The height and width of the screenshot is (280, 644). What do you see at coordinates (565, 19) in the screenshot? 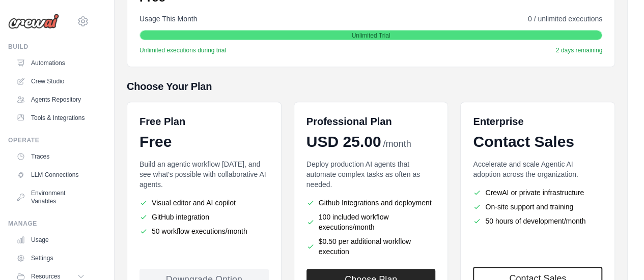
I see `span: 0 / unlimited executions` at bounding box center [565, 19].